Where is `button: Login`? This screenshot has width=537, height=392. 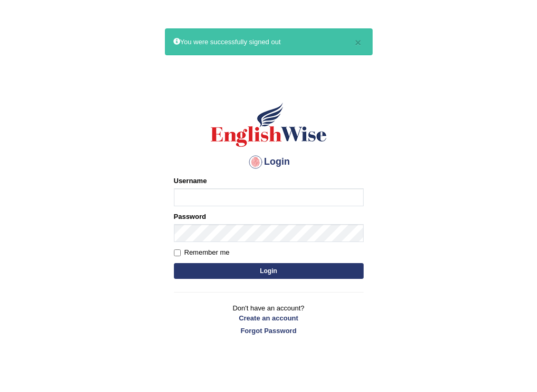 button: Login is located at coordinates (268, 271).